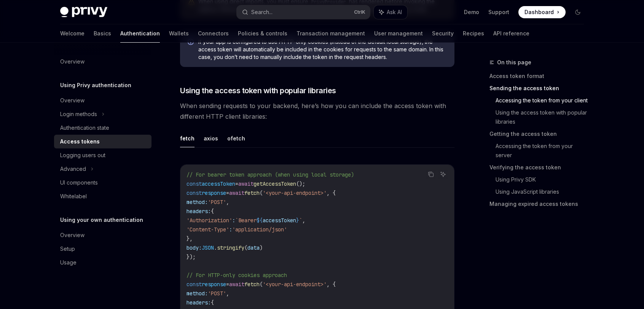  Describe the element at coordinates (263, 33) in the screenshot. I see `a: Policies & controls` at that location.